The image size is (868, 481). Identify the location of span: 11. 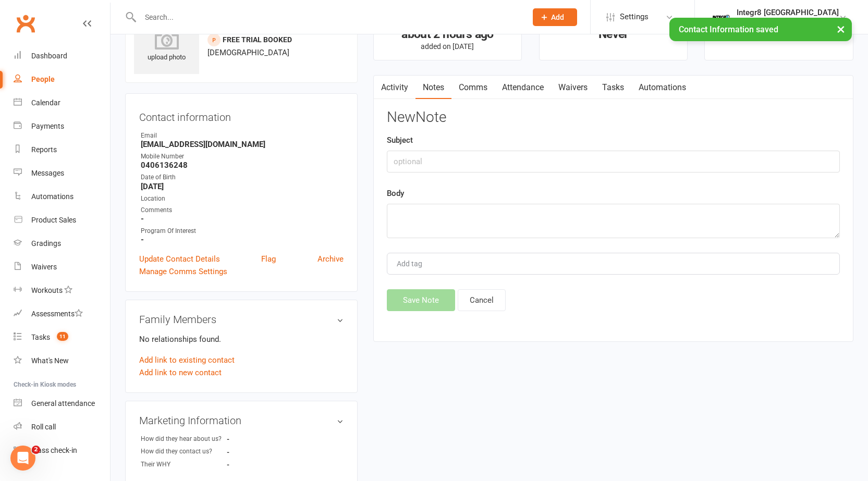
(63, 336).